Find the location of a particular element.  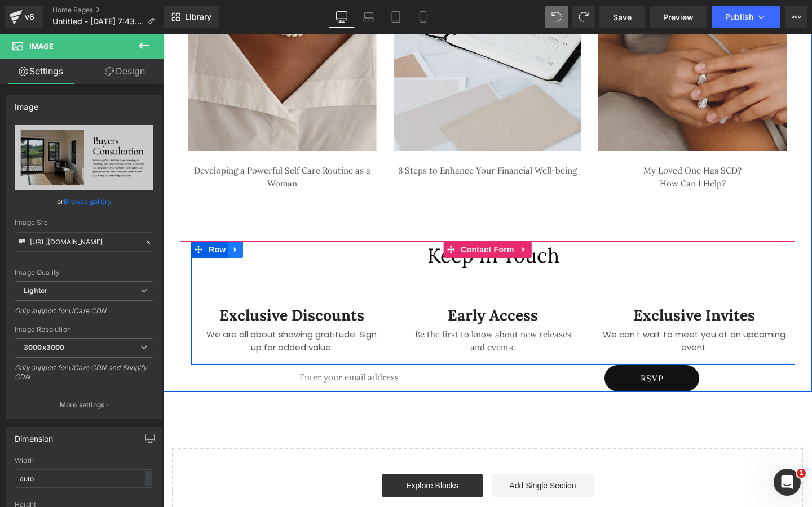

div: or is located at coordinates (84, 201).